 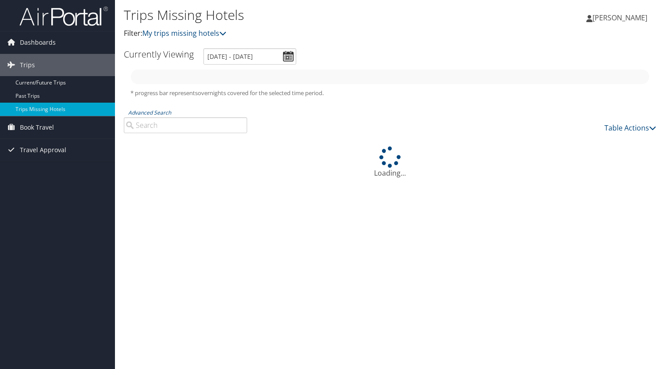 I want to click on img: airportal-logo.png, so click(x=64, y=16).